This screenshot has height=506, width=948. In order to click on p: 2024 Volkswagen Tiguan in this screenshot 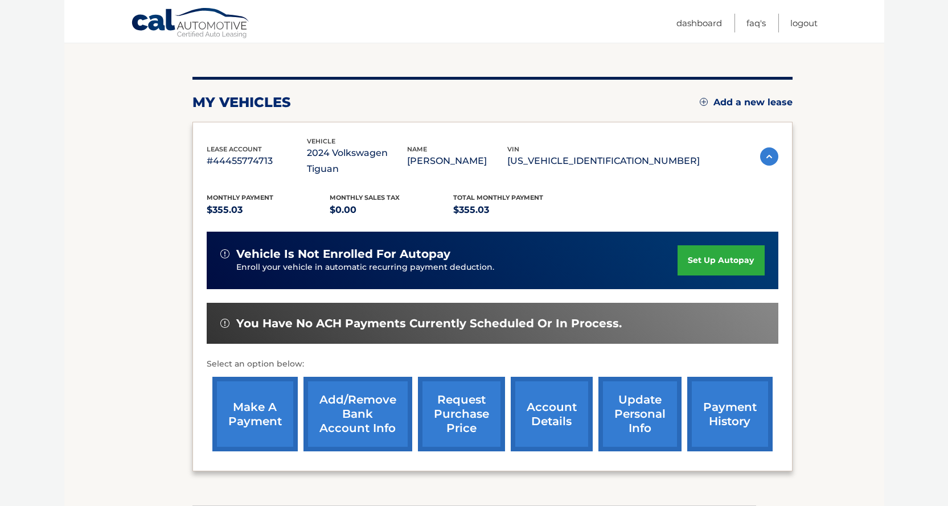, I will do `click(357, 161)`.